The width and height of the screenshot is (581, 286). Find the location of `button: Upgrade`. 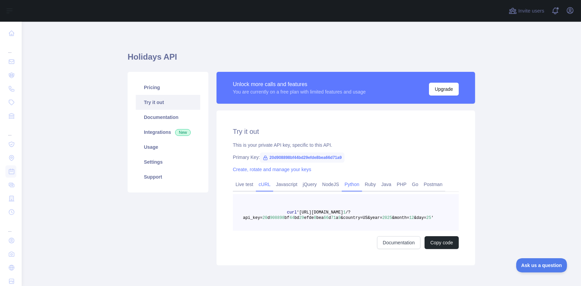

button: Upgrade is located at coordinates (444, 89).